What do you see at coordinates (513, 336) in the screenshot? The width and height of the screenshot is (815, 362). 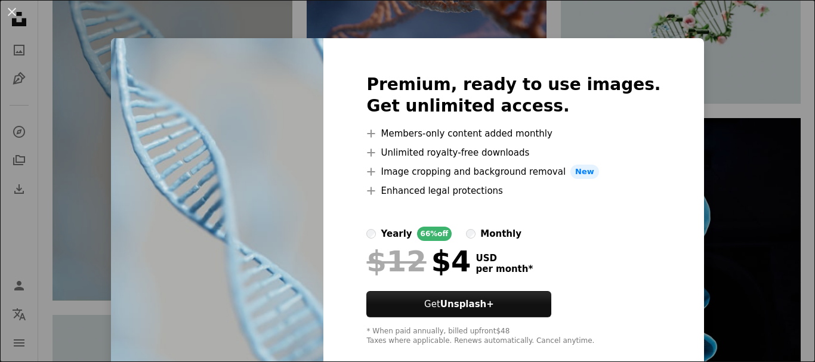 I see `div: * When paid annually, billed upfront $48 Taxes where applicable. Renews automatically. Cancel any...` at bounding box center [513, 336].